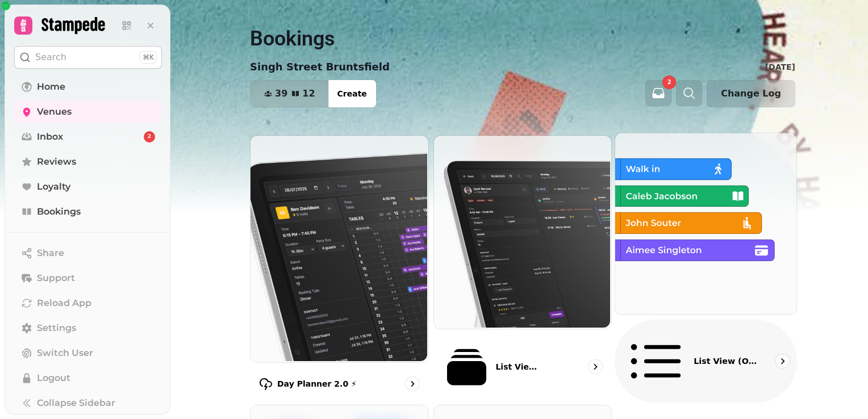 This screenshot has width=868, height=419. What do you see at coordinates (88, 137) in the screenshot?
I see `a: Inbox2` at bounding box center [88, 137].